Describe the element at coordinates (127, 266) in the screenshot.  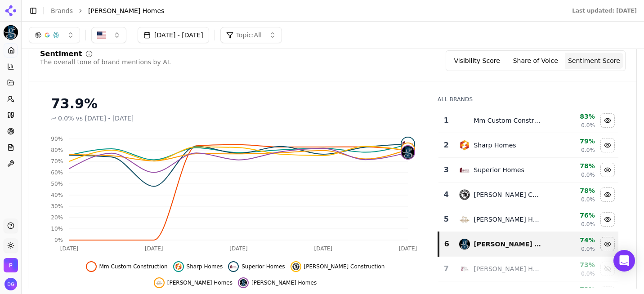
I see `button: Hide mm custom construction data` at that location.